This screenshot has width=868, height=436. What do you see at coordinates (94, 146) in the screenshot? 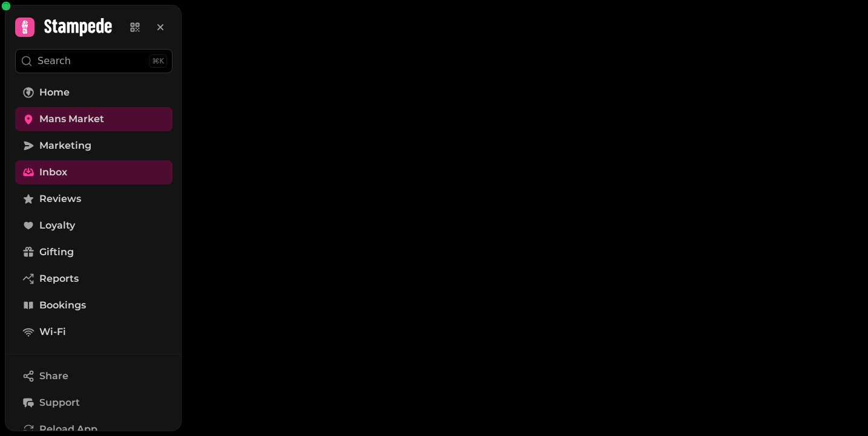
I see `a: Marketing` at bounding box center [94, 146].